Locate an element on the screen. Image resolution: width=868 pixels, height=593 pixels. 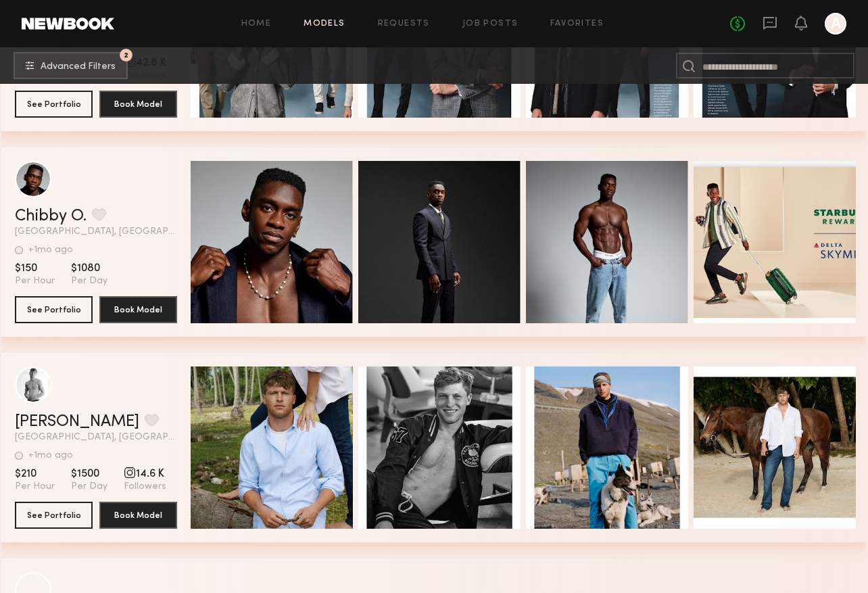
span: Advanced Filters is located at coordinates (78, 67).